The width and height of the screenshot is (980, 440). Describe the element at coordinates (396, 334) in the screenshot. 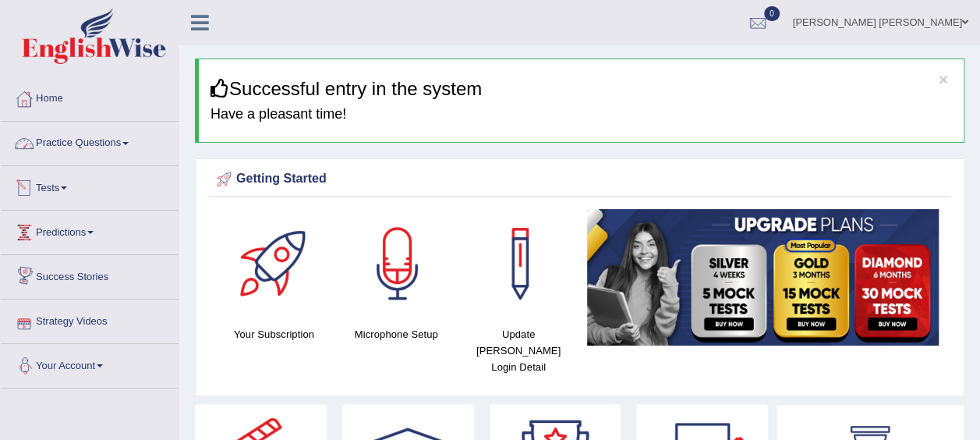

I see `h4: Microphone Setup` at that location.